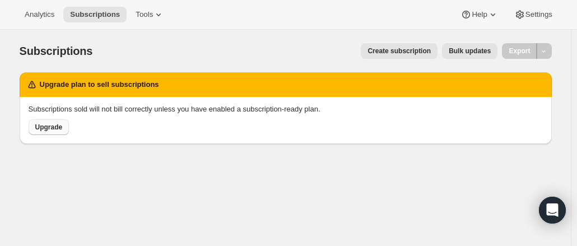  What do you see at coordinates (479, 15) in the screenshot?
I see `button: Help` at bounding box center [479, 15].